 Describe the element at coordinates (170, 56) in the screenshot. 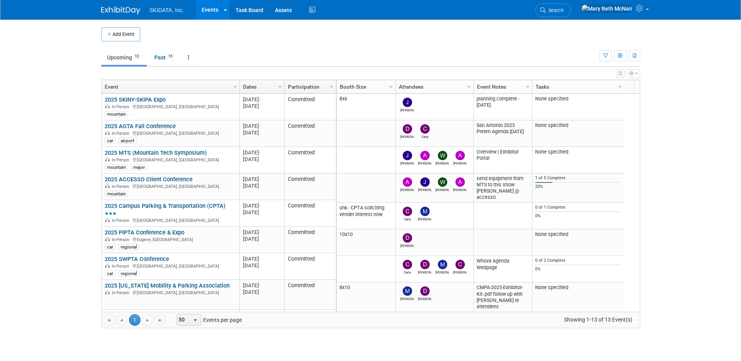

I see `span: 15` at that location.